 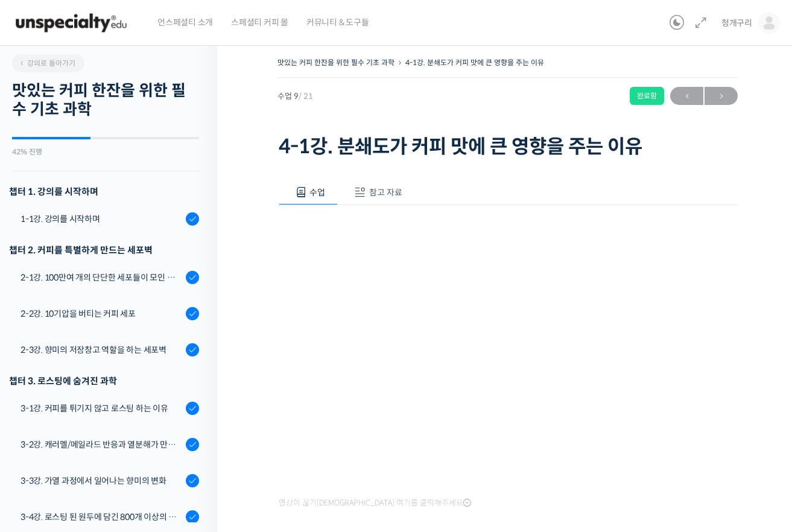 What do you see at coordinates (736, 23) in the screenshot?
I see `span: 청개구리` at bounding box center [736, 23].